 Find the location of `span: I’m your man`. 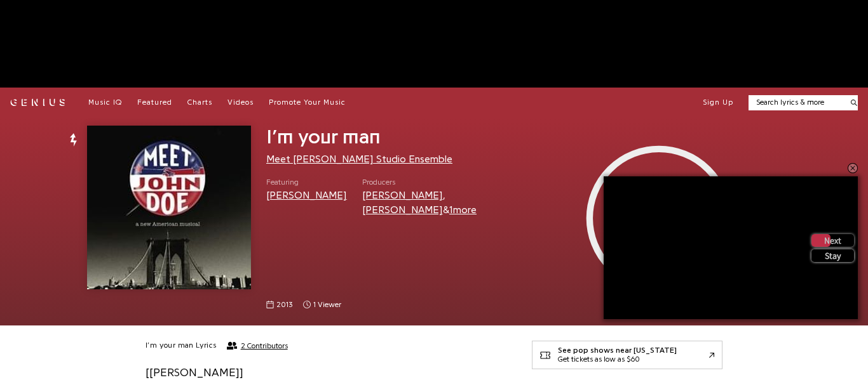

span: I’m your man is located at coordinates (323, 137).